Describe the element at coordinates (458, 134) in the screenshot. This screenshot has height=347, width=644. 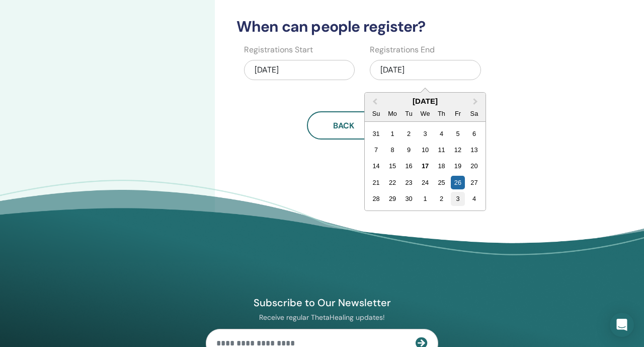
I see `div: Choose Friday, September 5th, 2025` at that location.